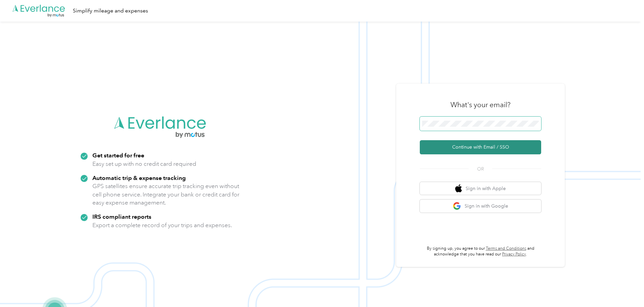 The height and width of the screenshot is (307, 644). I want to click on button: google logoSign in with Google, so click(480, 206).